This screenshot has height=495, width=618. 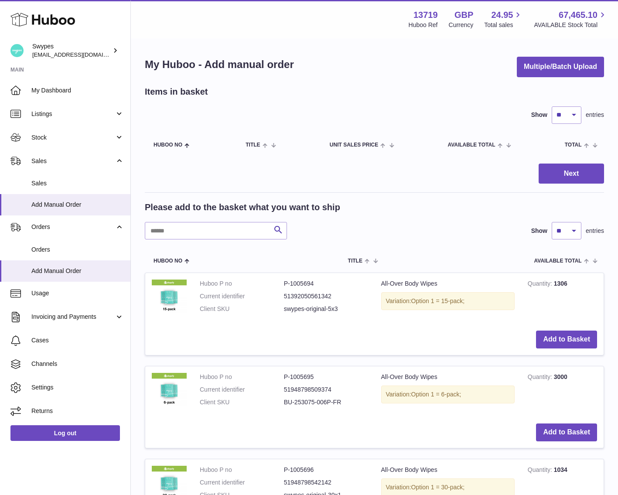 I want to click on dd: swypes-original-5x3, so click(x=326, y=309).